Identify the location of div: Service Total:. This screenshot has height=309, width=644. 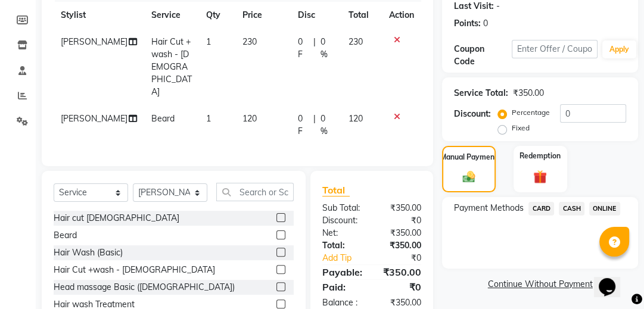
(480, 92).